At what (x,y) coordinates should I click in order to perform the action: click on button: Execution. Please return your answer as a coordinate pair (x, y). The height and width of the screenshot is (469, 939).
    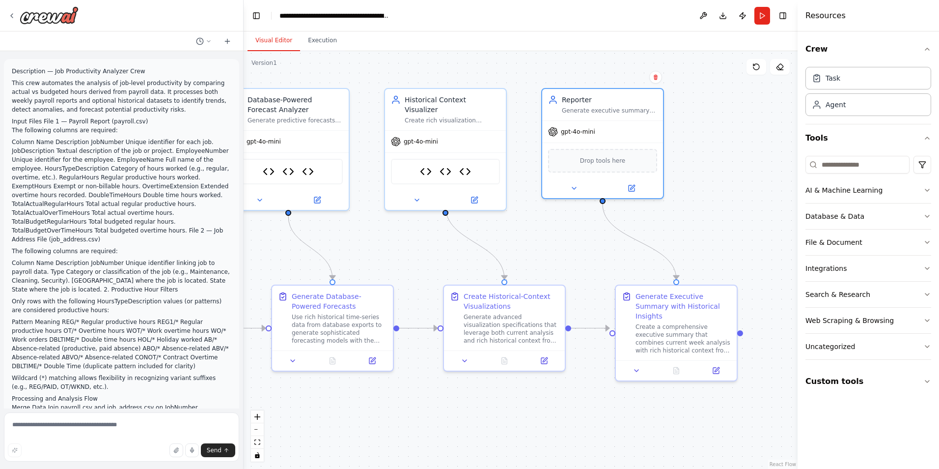
    Looking at the image, I should click on (322, 41).